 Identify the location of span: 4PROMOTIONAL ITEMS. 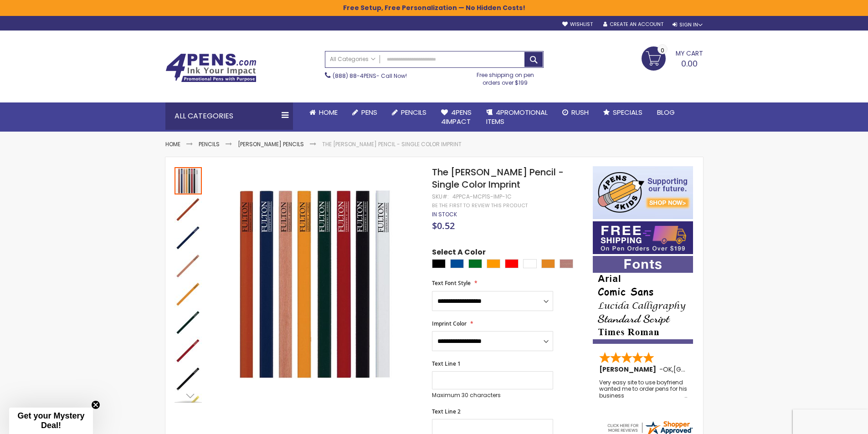
(517, 117).